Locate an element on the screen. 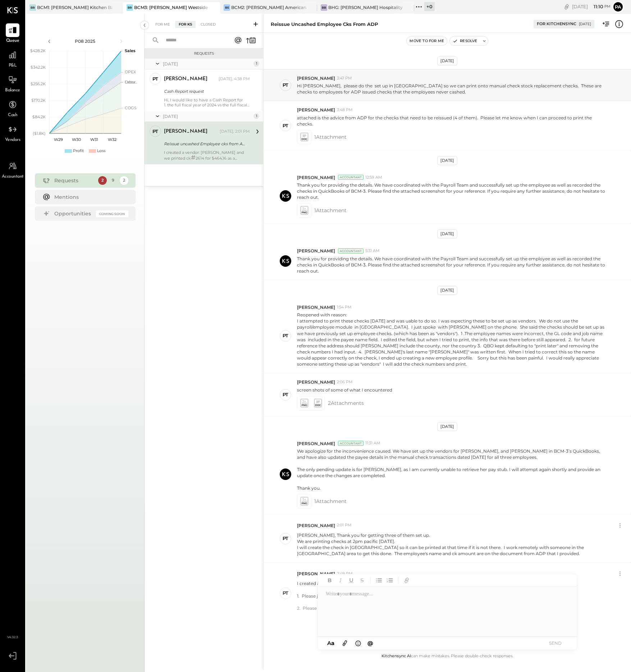 The width and height of the screenshot is (631, 672). span: 1:54 PM is located at coordinates (343, 308).